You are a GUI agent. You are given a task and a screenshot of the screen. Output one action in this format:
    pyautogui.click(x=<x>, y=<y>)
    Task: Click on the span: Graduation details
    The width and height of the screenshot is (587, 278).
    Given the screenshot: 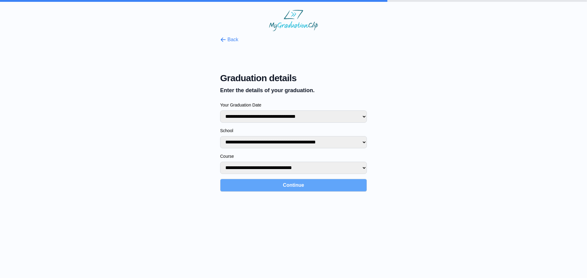 What is the action you would take?
    pyautogui.click(x=293, y=78)
    